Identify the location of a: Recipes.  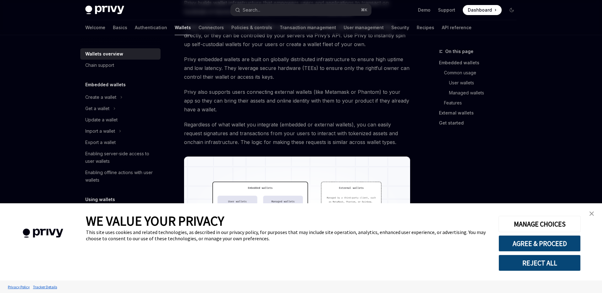
(425, 28).